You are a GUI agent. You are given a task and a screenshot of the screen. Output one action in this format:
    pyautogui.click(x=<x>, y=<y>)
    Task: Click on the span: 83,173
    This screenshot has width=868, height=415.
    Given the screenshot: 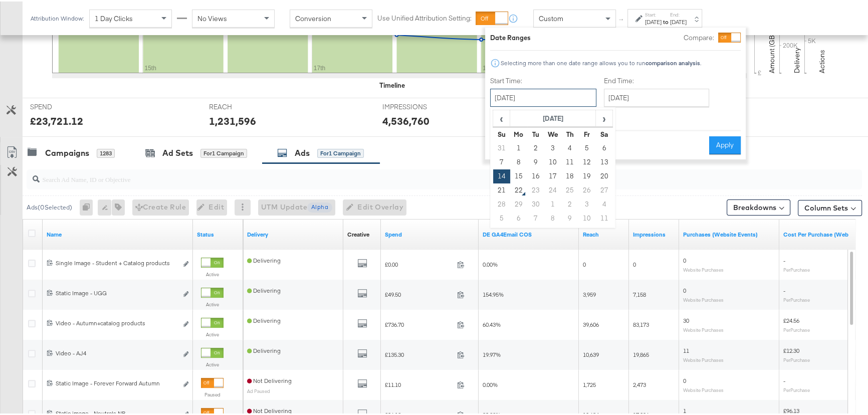 What is the action you would take?
    pyautogui.click(x=640, y=323)
    